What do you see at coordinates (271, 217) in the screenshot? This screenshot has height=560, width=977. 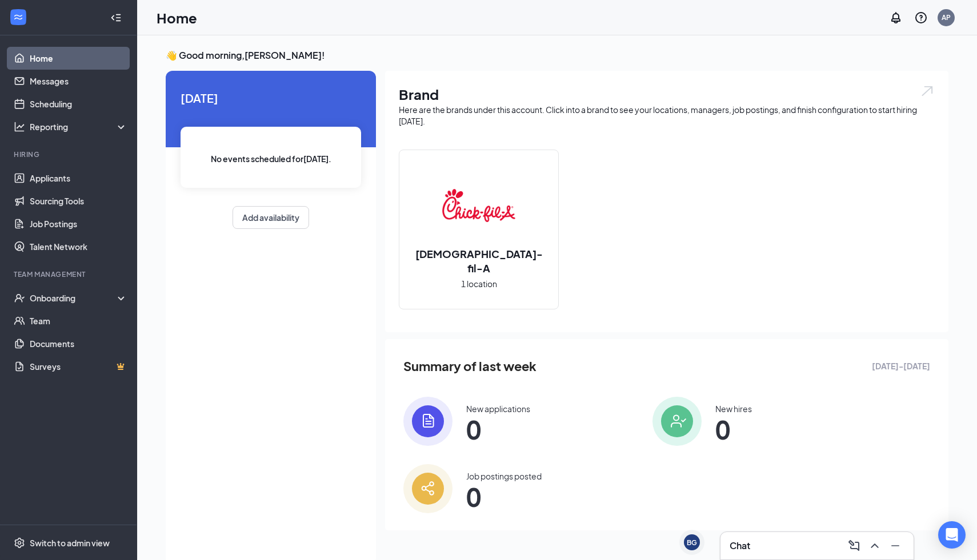 I see `button: Add availability` at bounding box center [271, 217].